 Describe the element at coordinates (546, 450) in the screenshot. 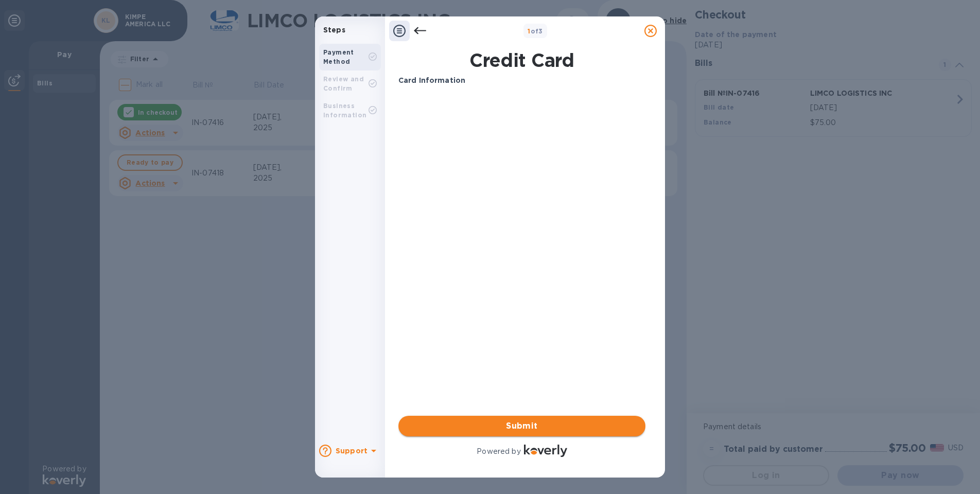

I see `img: Logo` at that location.